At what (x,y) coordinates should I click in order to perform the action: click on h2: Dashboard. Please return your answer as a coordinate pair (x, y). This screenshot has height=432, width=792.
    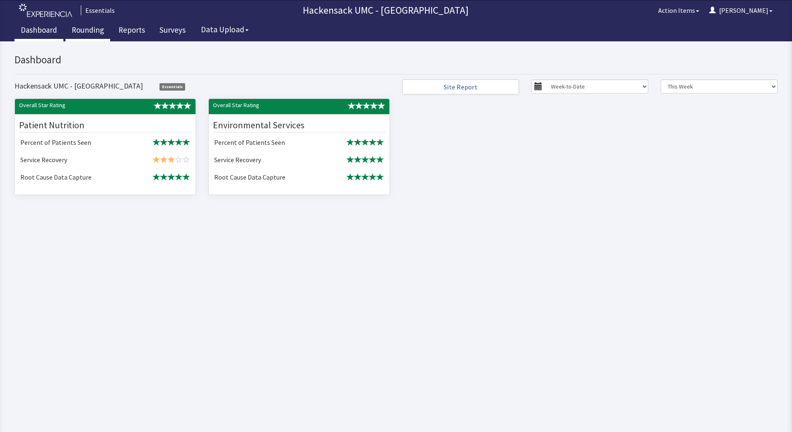
    Looking at the image, I should click on (299, 19).